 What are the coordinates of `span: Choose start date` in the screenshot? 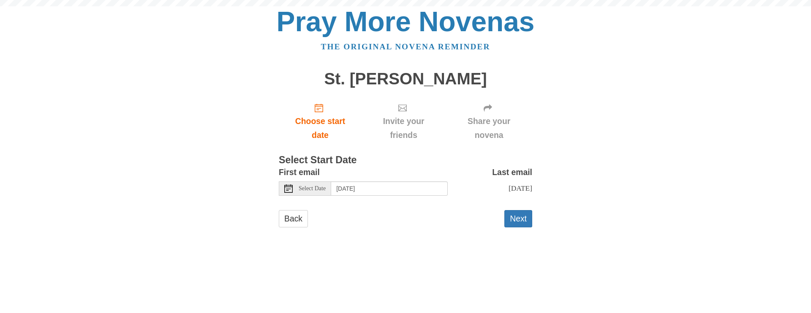 It's located at (320, 128).